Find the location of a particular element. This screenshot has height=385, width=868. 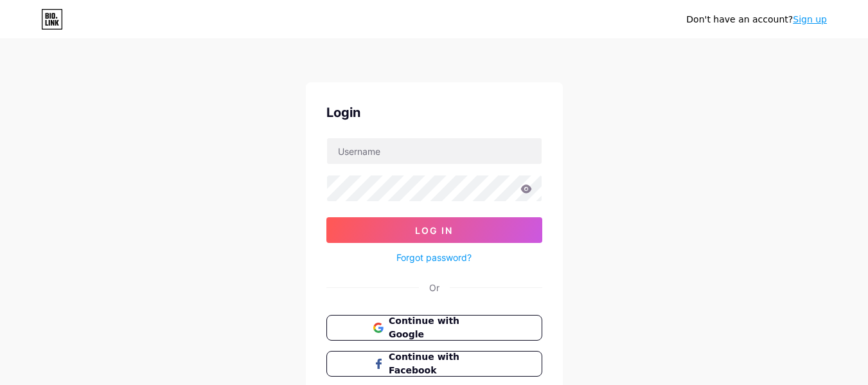

span: Continue with Facebook is located at coordinates (441, 364).